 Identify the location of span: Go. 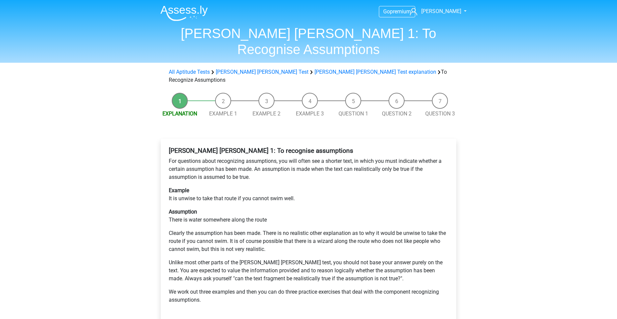
(387, 11).